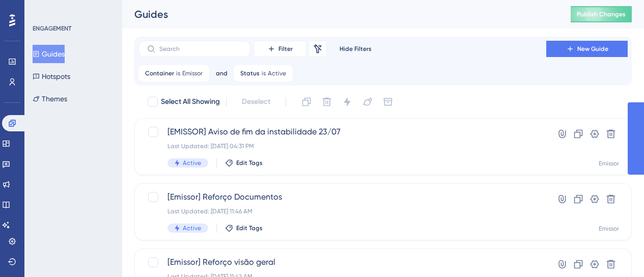 This screenshot has width=644, height=277. I want to click on span: [Emissor] Reforço Documentos, so click(342, 197).